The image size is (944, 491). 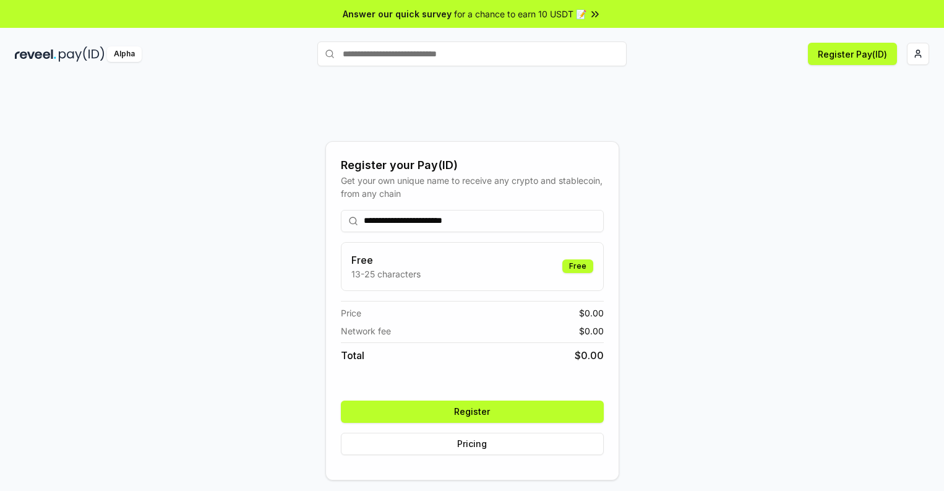 What do you see at coordinates (472, 165) in the screenshot?
I see `div: Register your Pay(ID)` at bounding box center [472, 165].